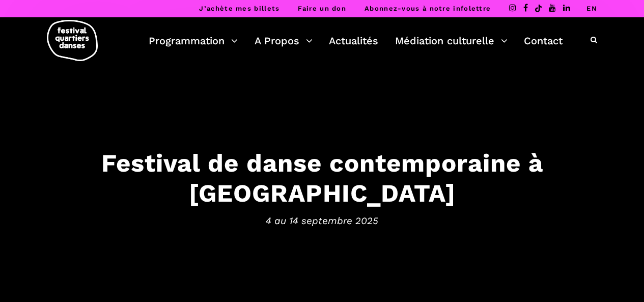 This screenshot has width=644, height=302. Describe the element at coordinates (283, 41) in the screenshot. I see `a: A Propos` at that location.